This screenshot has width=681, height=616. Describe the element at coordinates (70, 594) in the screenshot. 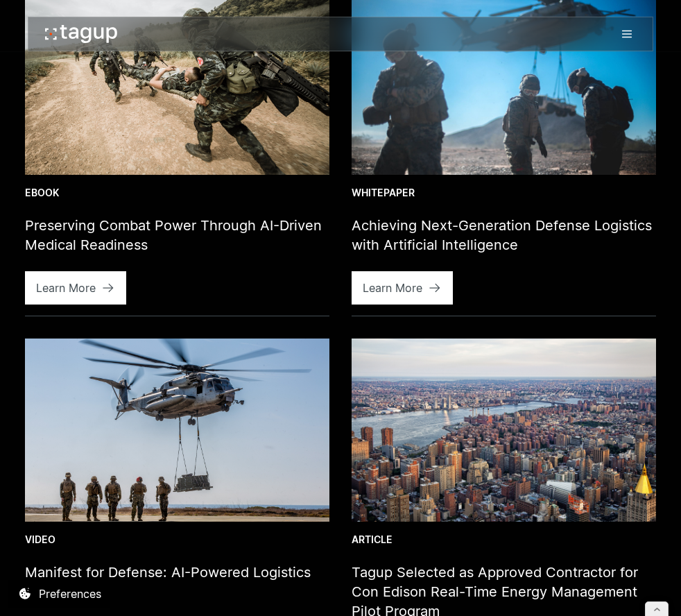

I see `div: Preferences` at that location.